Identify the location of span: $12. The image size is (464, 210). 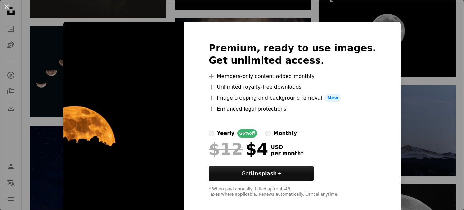
(226, 149).